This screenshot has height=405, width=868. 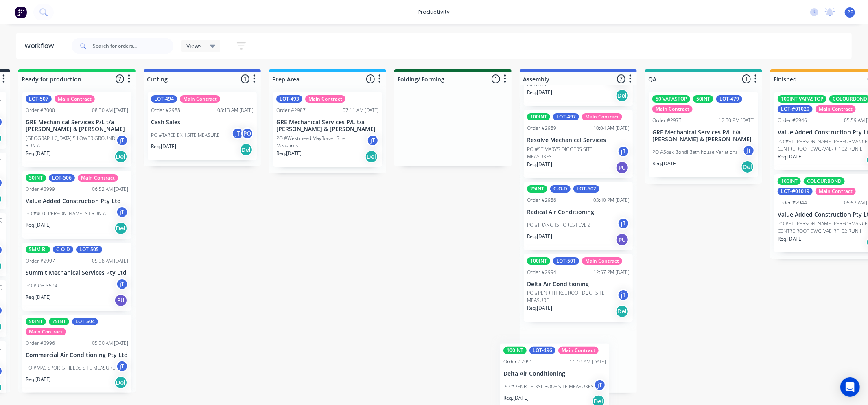 What do you see at coordinates (850, 12) in the screenshot?
I see `span: PF` at bounding box center [850, 12].